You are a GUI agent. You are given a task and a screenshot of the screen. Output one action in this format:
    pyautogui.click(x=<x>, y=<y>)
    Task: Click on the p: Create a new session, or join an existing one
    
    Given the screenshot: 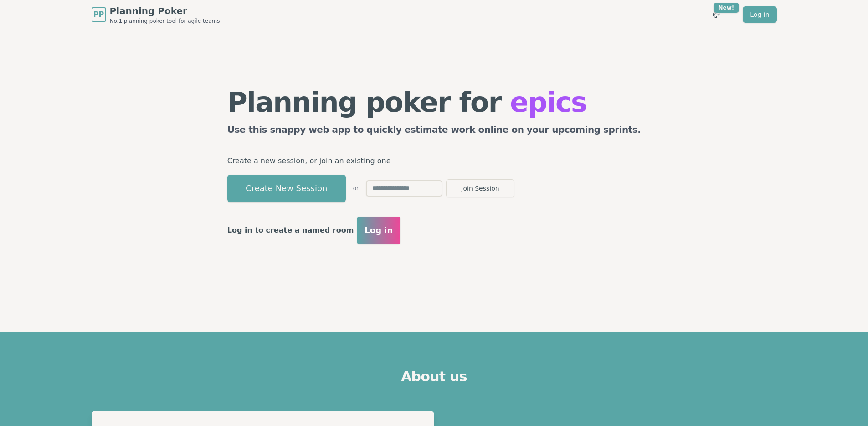 What is the action you would take?
    pyautogui.click(x=434, y=161)
    